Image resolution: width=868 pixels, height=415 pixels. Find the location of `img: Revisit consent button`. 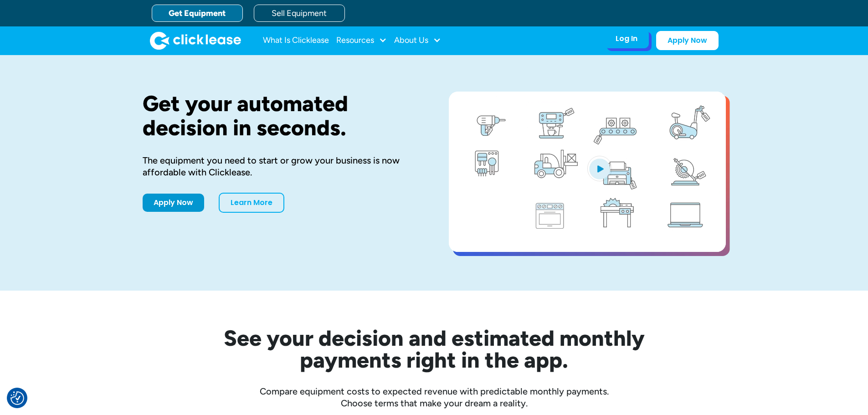

img: Revisit consent button is located at coordinates (17, 398).